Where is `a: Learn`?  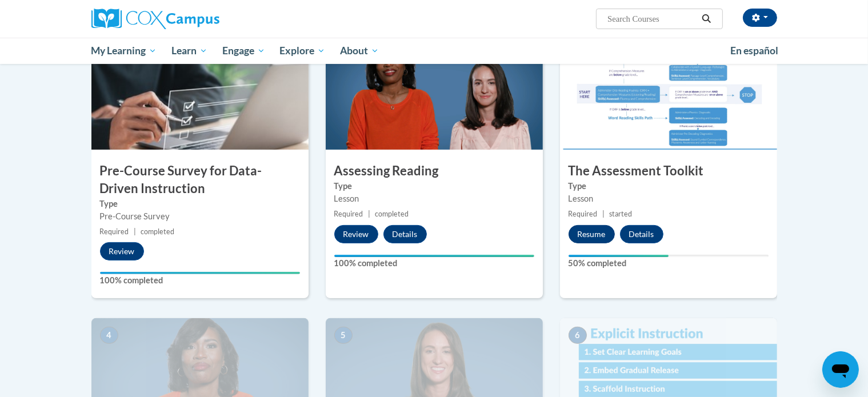 a: Learn is located at coordinates (189, 51).